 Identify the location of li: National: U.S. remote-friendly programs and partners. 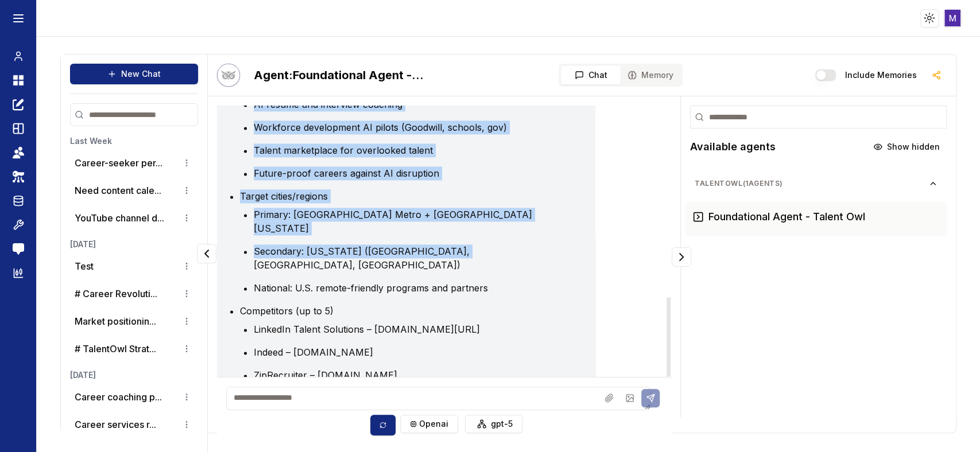
(408, 288).